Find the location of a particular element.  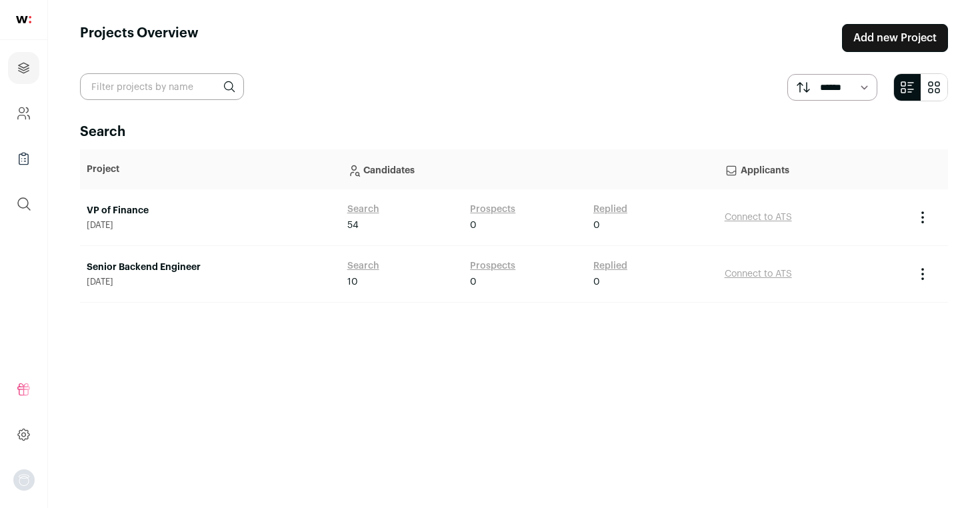

a: Senior Backend Engineer is located at coordinates (210, 267).